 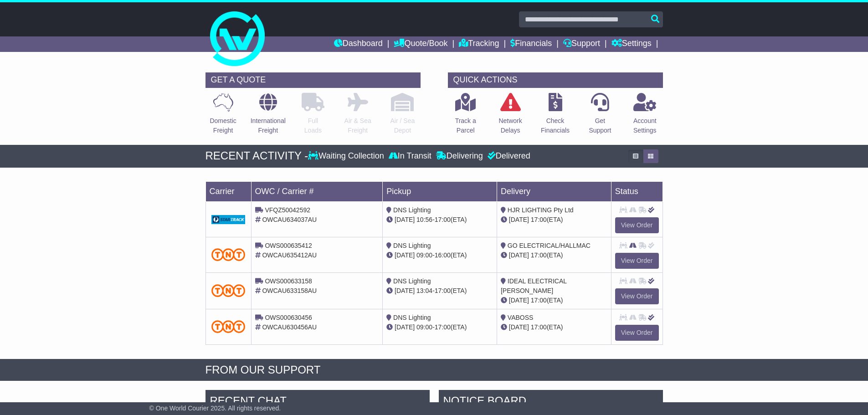 I want to click on a: AccountSettings, so click(x=645, y=116).